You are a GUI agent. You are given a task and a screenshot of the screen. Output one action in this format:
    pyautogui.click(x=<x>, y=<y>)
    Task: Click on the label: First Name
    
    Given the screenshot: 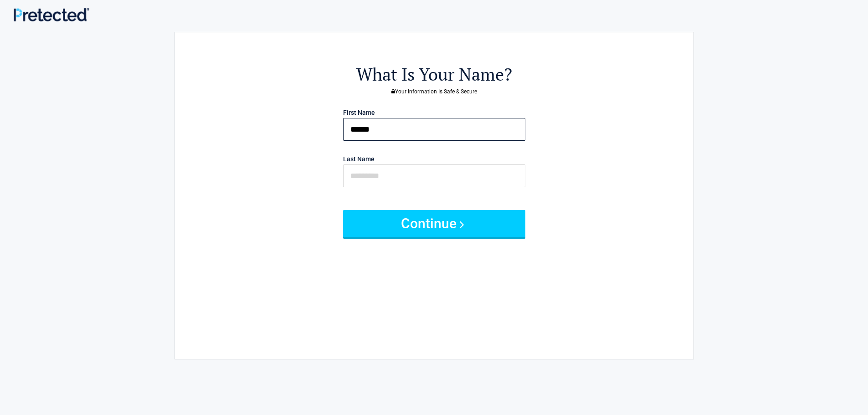 What is the action you would take?
    pyautogui.click(x=359, y=113)
    